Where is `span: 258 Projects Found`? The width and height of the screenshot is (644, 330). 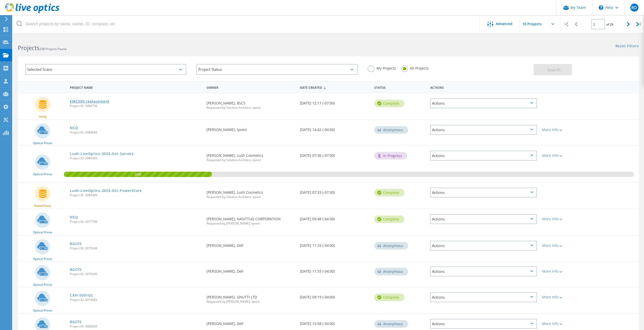
span: 258 Projects Found is located at coordinates (53, 49).